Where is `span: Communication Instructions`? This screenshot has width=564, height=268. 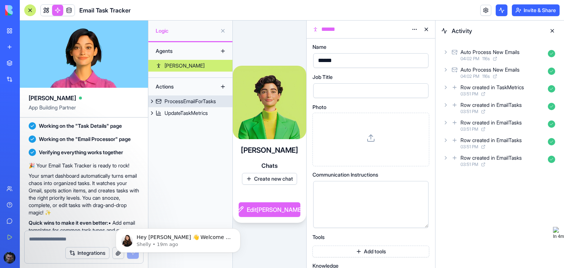
span: Communication Instructions is located at coordinates (345, 175).